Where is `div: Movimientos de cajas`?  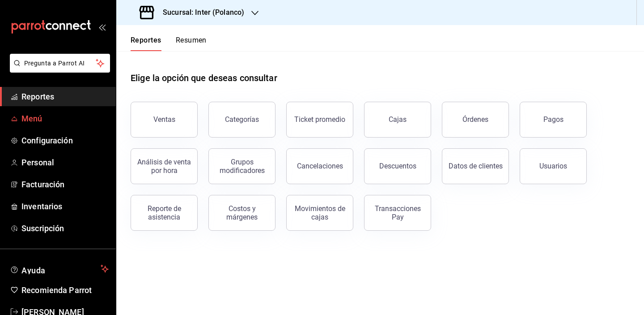
div: Movimientos de cajas is located at coordinates (320, 212).